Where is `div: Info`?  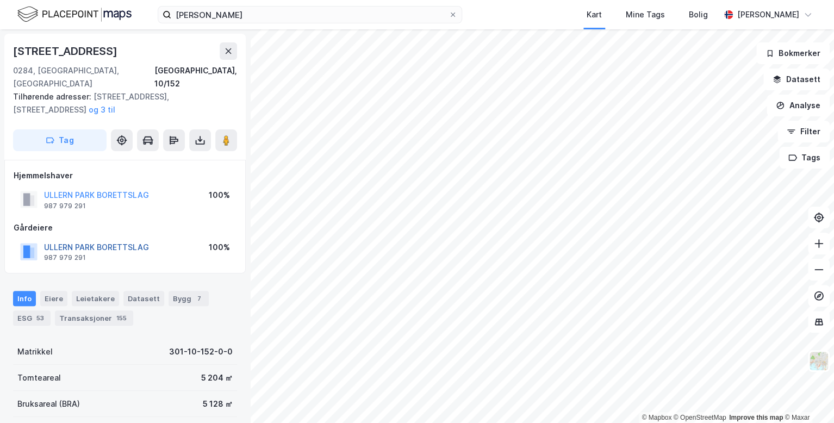
div: Info is located at coordinates (24, 299).